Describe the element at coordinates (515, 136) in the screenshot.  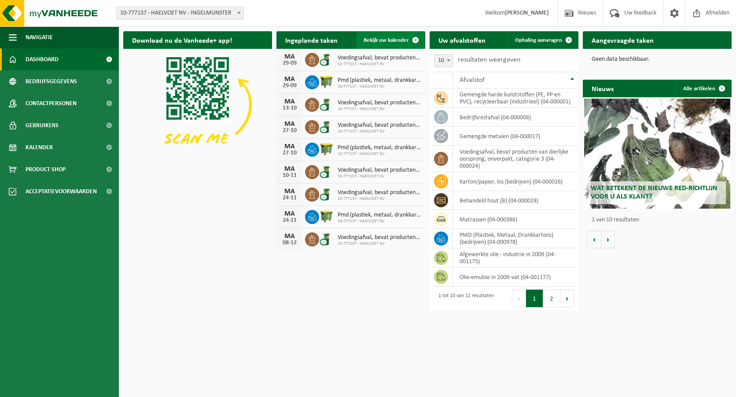
I see `td: gemengde metalen (04-000017)` at that location.